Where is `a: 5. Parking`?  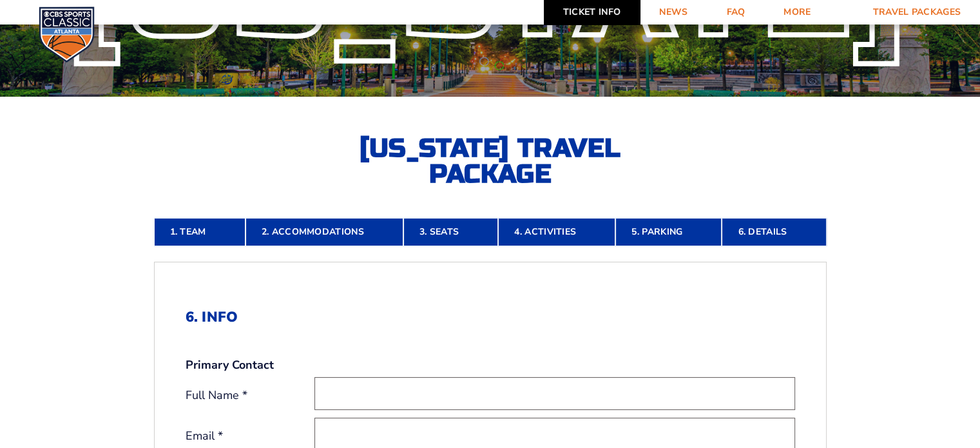 a: 5. Parking is located at coordinates (668, 232).